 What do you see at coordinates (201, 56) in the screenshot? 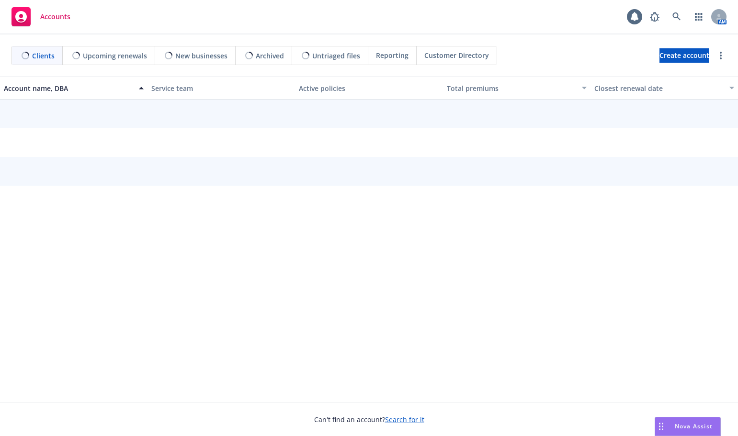
I see `span: New businesses` at bounding box center [201, 56].